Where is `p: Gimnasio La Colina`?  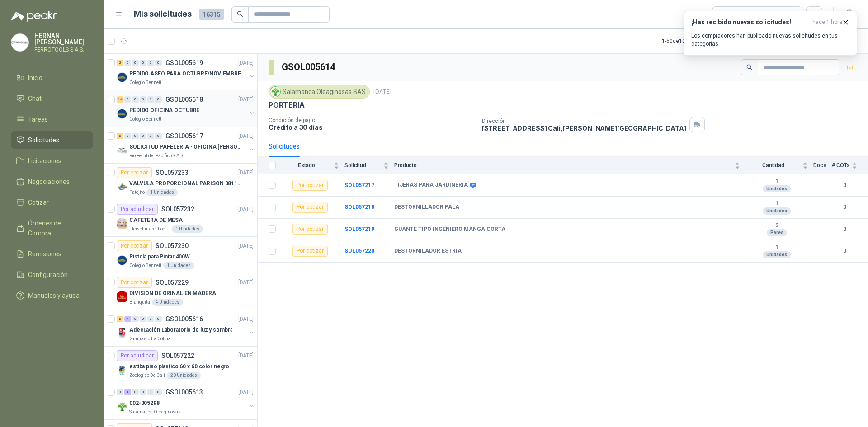 p: Gimnasio La Colina is located at coordinates (150, 339).